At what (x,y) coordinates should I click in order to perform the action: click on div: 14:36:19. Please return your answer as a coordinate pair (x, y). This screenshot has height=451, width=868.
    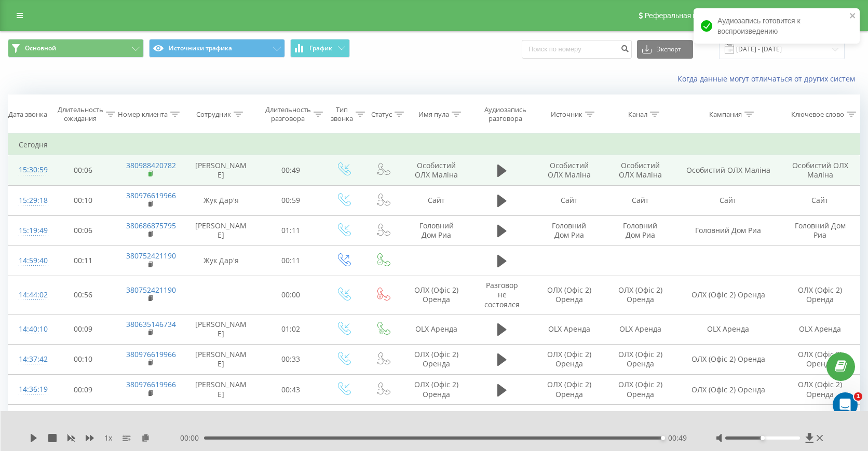
    Looking at the image, I should click on (29, 390).